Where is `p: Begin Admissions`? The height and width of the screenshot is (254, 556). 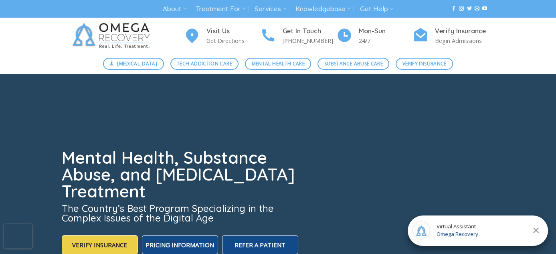 p: Begin Admissions is located at coordinates (462, 40).